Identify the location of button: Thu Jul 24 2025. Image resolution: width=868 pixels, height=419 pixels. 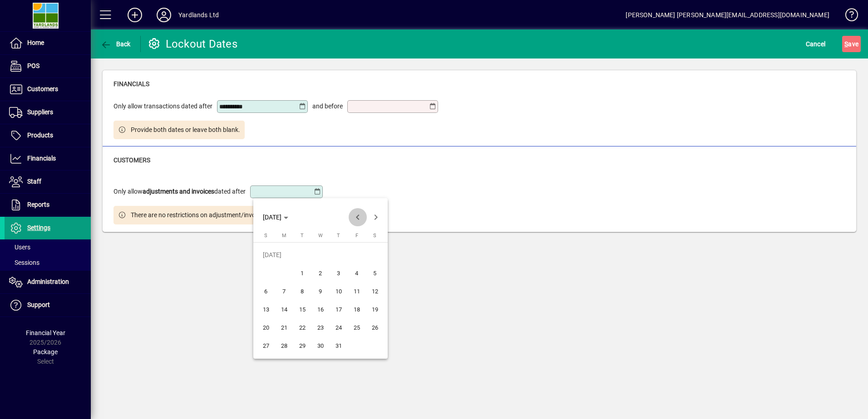
(339, 327).